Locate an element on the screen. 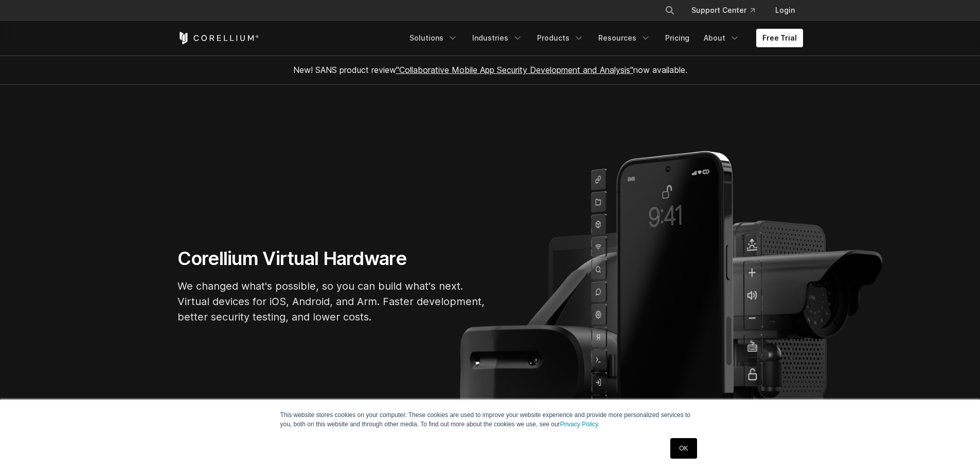 This screenshot has height=472, width=980. p: We changed what's possible, so you can build what's next. Virtual devices for iOS, Android, and A... is located at coordinates (331, 302).